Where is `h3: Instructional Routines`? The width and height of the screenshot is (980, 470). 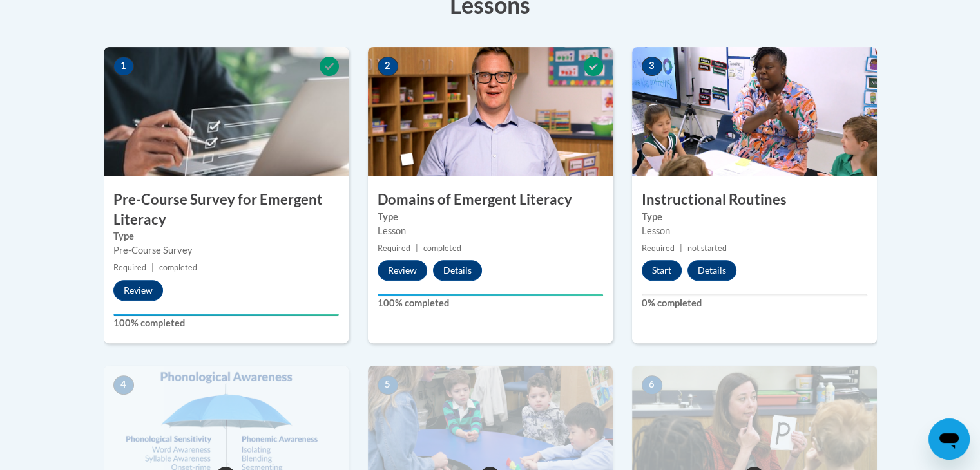
h3: Instructional Routines is located at coordinates (755, 200).